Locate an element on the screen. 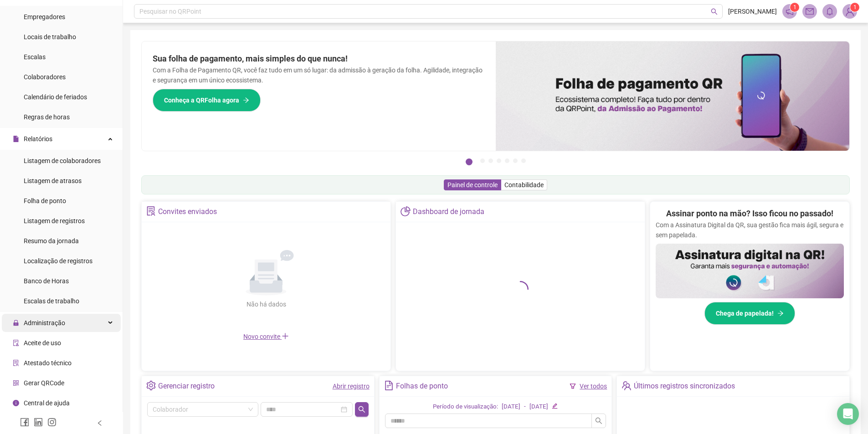 Image resolution: width=868 pixels, height=434 pixels. span: qrcode is located at coordinates (16, 382).